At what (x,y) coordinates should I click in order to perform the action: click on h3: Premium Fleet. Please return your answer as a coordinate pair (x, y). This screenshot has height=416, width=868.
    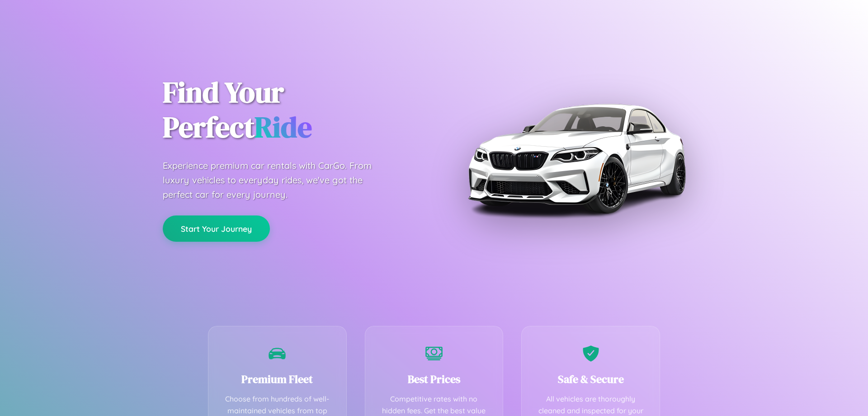
    Looking at the image, I should click on (277, 378).